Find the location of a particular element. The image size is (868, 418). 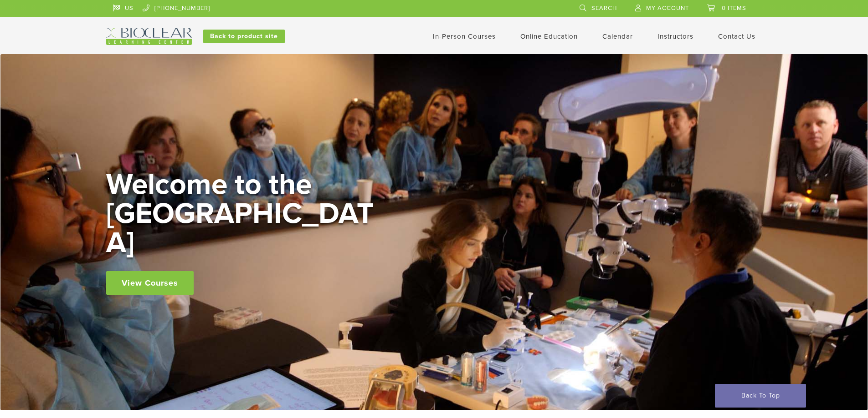

a: Instructors is located at coordinates (675, 37).